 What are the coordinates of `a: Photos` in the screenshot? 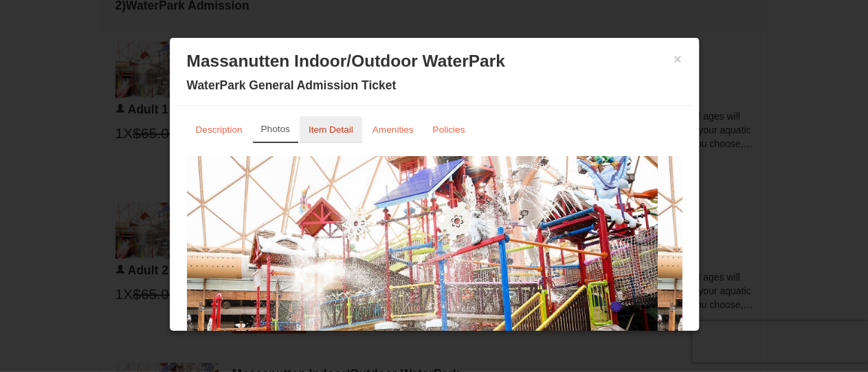 It's located at (275, 130).